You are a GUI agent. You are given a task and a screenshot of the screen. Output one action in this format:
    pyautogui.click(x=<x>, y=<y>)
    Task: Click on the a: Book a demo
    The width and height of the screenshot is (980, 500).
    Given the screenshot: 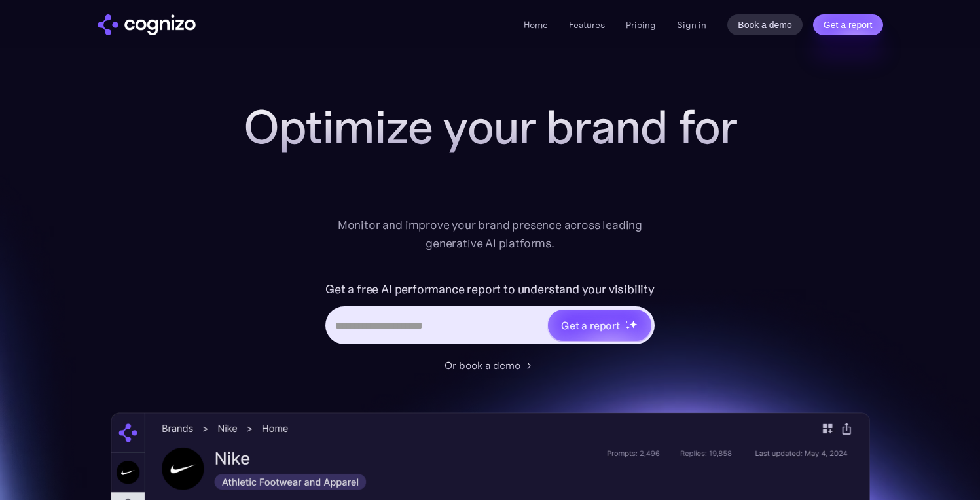 What is the action you would take?
    pyautogui.click(x=764, y=25)
    